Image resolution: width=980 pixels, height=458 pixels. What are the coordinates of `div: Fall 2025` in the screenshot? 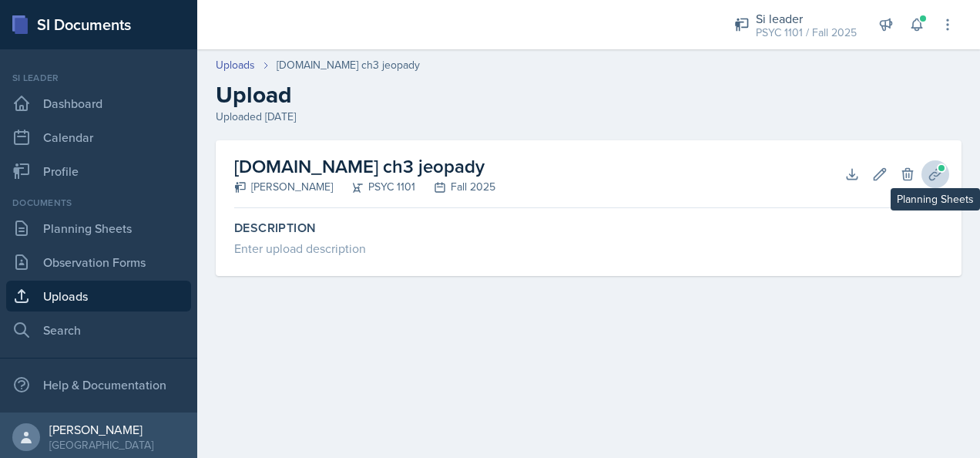 It's located at (455, 187).